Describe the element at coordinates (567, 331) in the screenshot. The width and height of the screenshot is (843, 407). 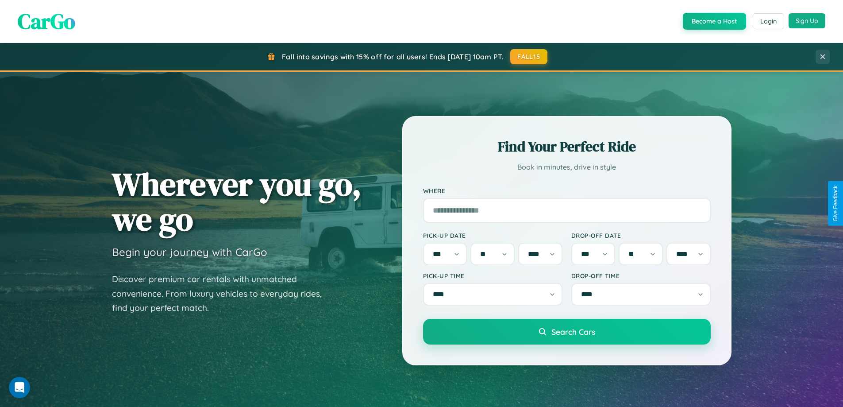
I see `button: Search Cars` at that location.